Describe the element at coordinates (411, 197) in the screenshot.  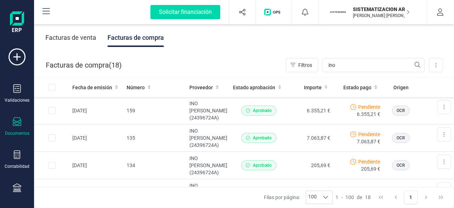
I see `button: Page 1` at that location.